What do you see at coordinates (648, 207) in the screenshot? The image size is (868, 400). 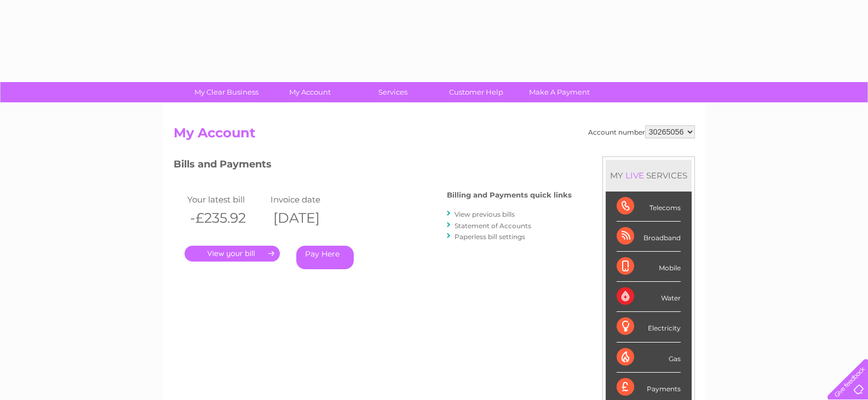 I see `div: Telecoms` at bounding box center [648, 207].